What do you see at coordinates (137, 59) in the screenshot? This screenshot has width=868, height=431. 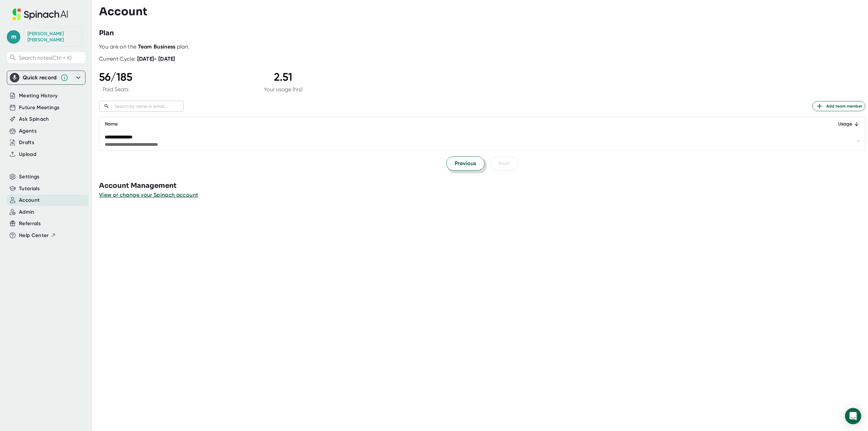 I see `div: Current Cycle:` at bounding box center [137, 59].